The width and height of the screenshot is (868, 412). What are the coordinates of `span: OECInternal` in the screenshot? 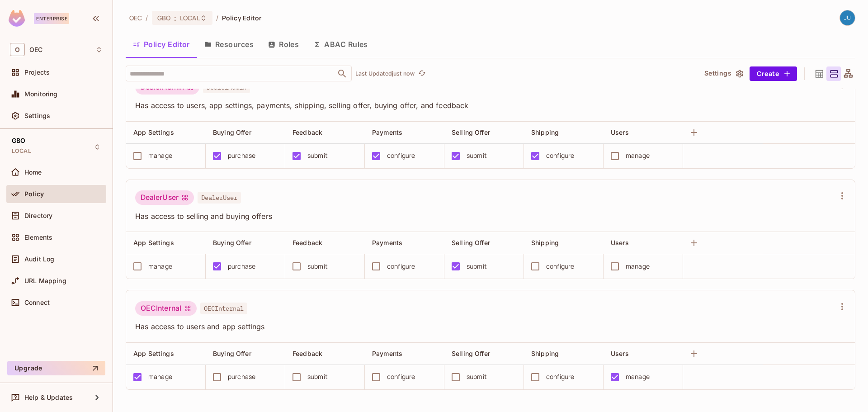 It's located at (224, 309).